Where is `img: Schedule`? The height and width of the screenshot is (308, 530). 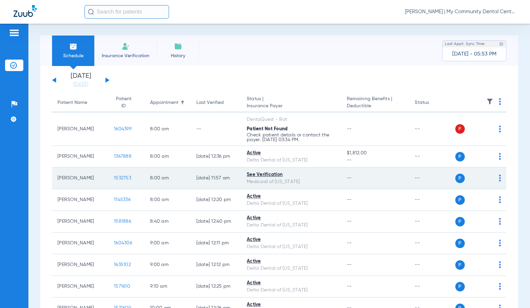
img: Schedule is located at coordinates (73, 46).